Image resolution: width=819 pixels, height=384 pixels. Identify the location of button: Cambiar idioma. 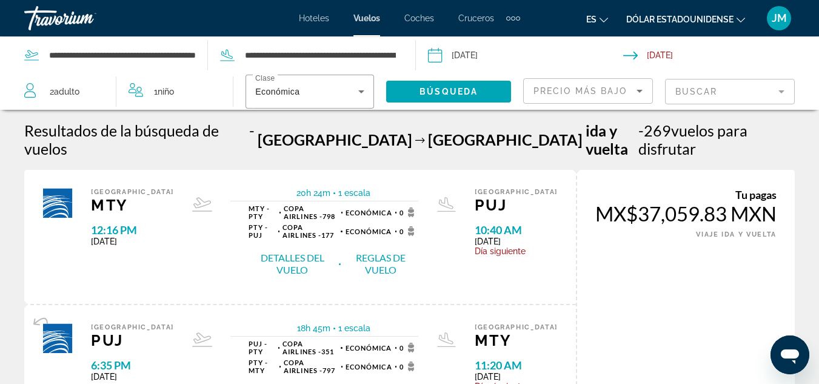
(597, 19).